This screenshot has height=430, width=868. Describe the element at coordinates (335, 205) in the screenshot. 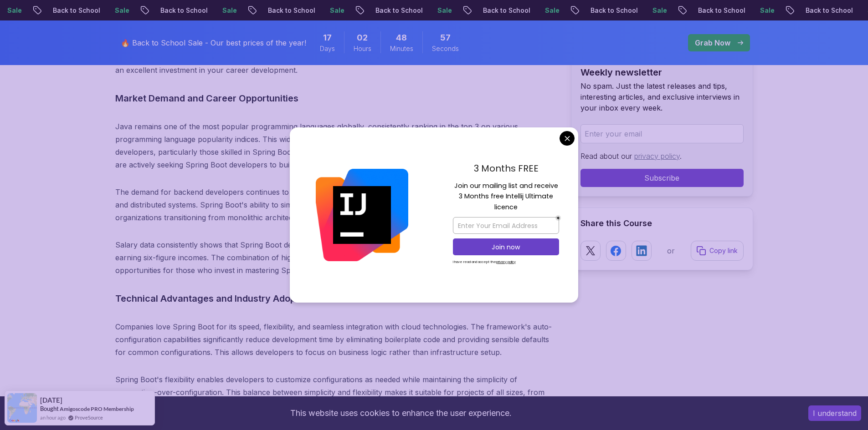

I see `p: The demand for backend developers continues to grow exponentially, especially with the increasing...` at that location.